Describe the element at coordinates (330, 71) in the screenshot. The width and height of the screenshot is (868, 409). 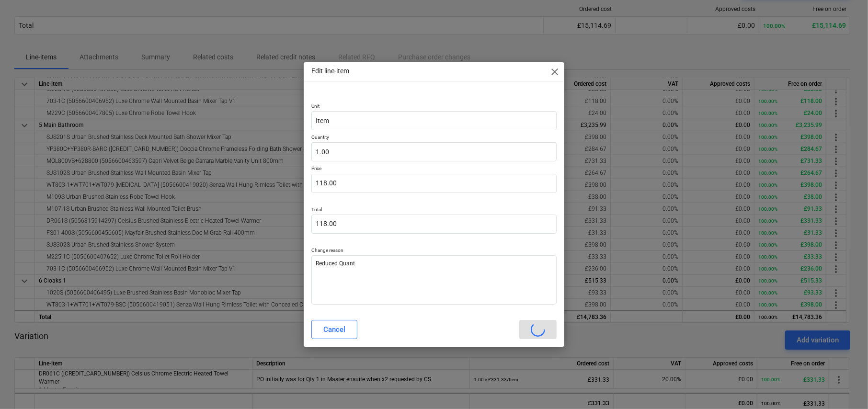
I see `p: Edit line-item` at that location.